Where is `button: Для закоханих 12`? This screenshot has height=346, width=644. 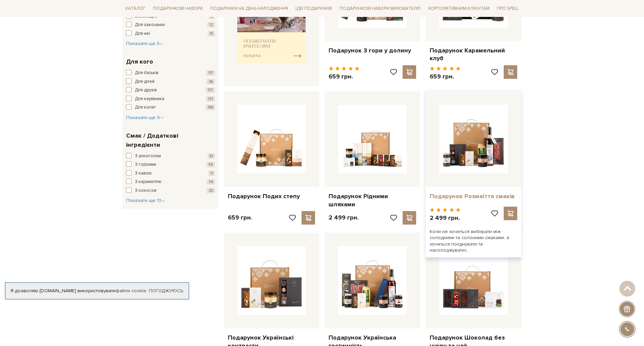 button: Для закоханих 12 is located at coordinates (170, 25).